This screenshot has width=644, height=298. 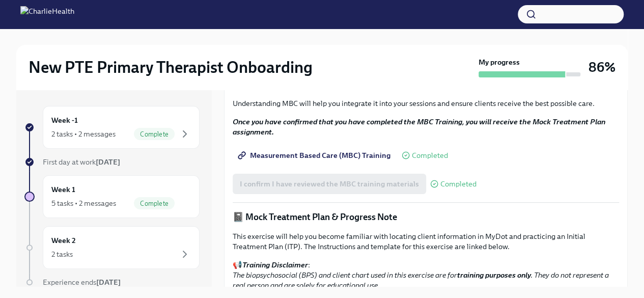 I want to click on strong: My progress, so click(x=499, y=62).